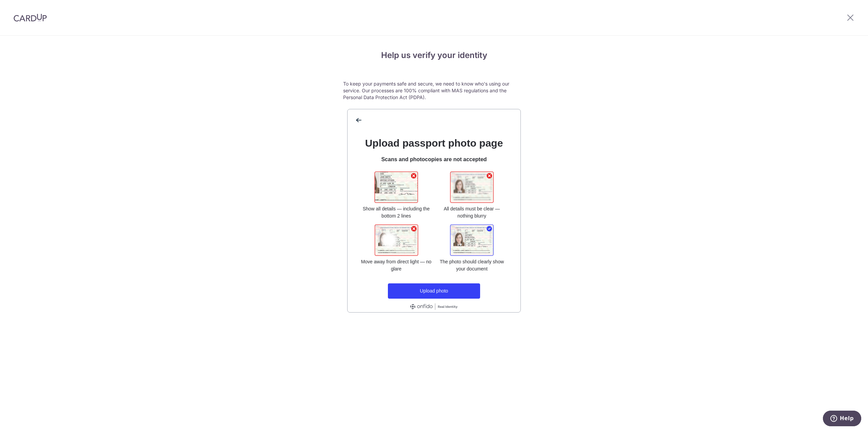 This screenshot has height=431, width=868. I want to click on div: The photo should clearly show your document, so click(472, 265).